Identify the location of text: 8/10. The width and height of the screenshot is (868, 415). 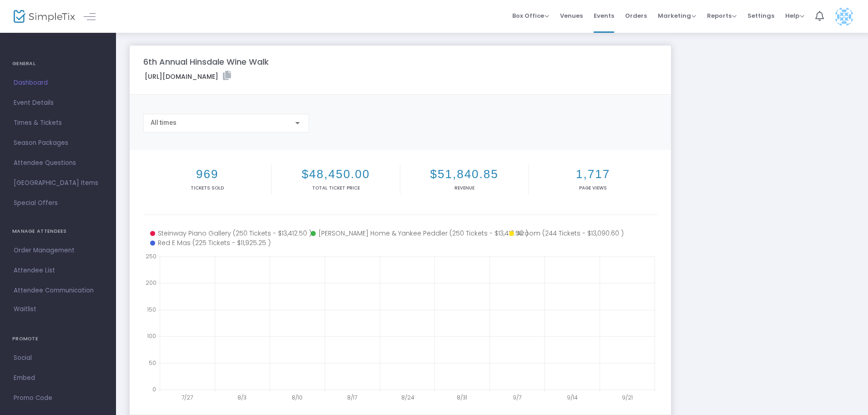
(297, 397).